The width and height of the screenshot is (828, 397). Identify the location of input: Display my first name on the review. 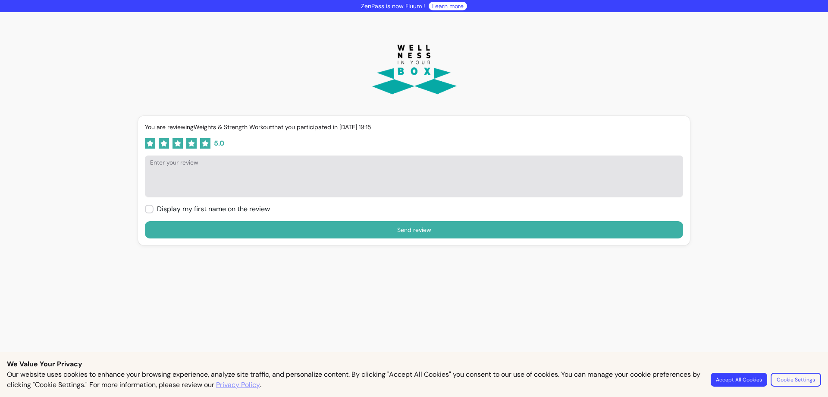
(211, 209).